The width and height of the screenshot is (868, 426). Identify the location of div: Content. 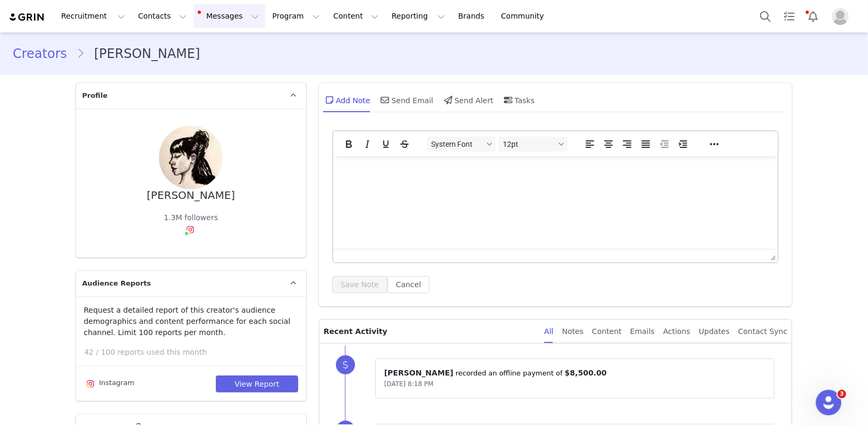
(607, 331).